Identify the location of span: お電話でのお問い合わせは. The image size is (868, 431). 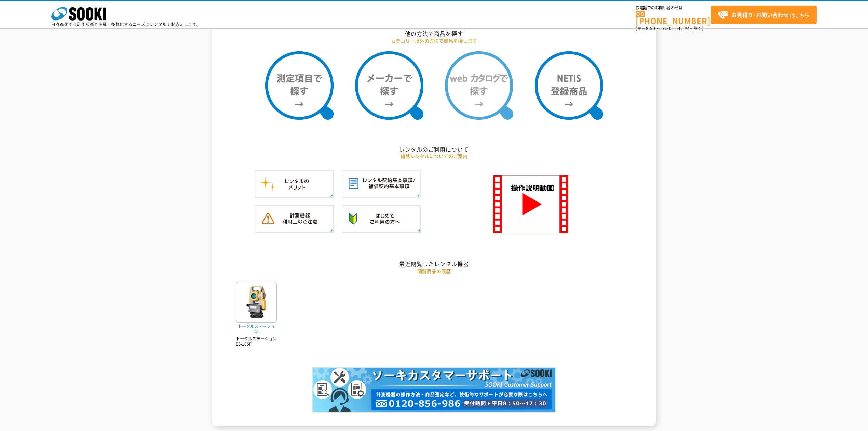
(673, 8).